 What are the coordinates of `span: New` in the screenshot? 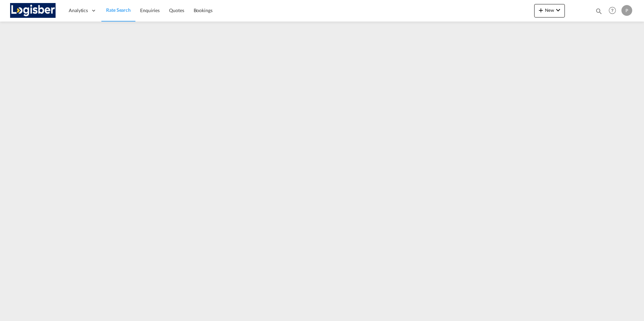 It's located at (549, 10).